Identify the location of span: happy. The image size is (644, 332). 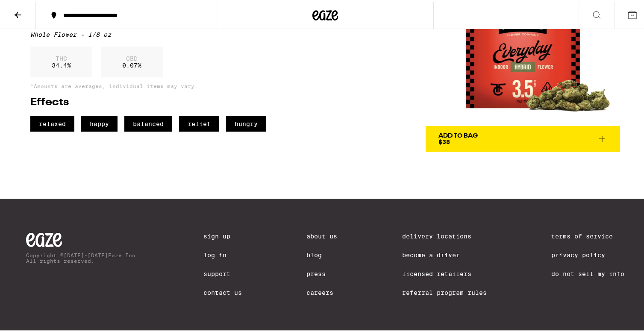
(100, 122).